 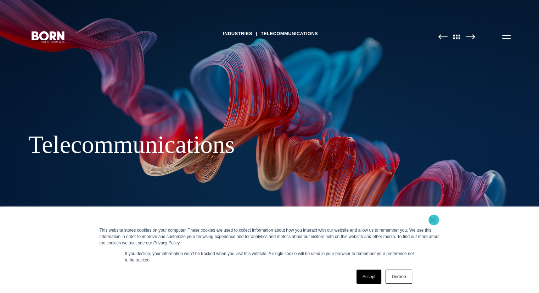 What do you see at coordinates (443, 36) in the screenshot?
I see `img: Previous Page` at bounding box center [443, 36].